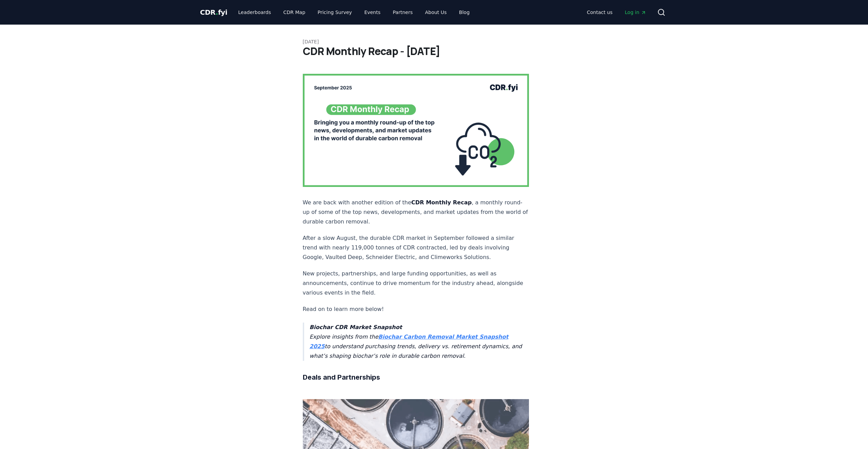  Describe the element at coordinates (441, 203) in the screenshot. I see `strong: CDR Monthly Recap` at that location.